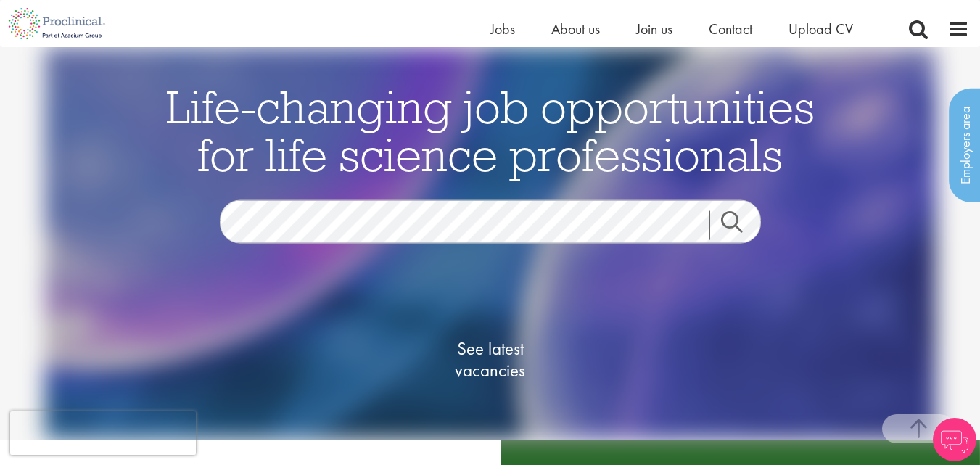 The image size is (980, 465). I want to click on a: Join us, so click(654, 29).